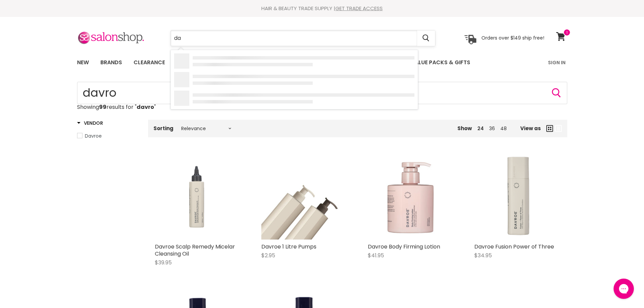 The image size is (644, 308). Describe the element at coordinates (322, 107) in the screenshot. I see `p: Showing results for " "` at that location.